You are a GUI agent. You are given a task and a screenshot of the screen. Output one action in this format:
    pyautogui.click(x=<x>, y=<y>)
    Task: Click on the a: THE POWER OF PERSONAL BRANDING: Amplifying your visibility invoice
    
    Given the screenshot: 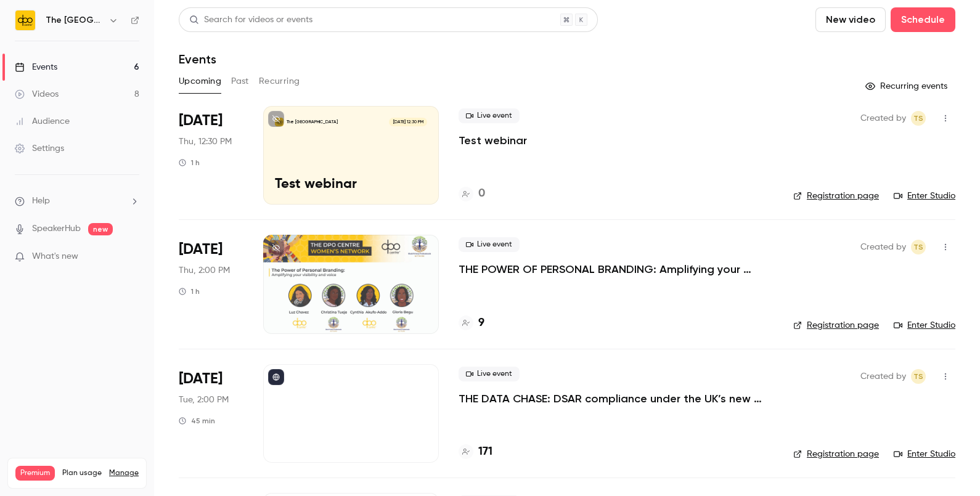 What is the action you would take?
    pyautogui.click(x=616, y=270)
    